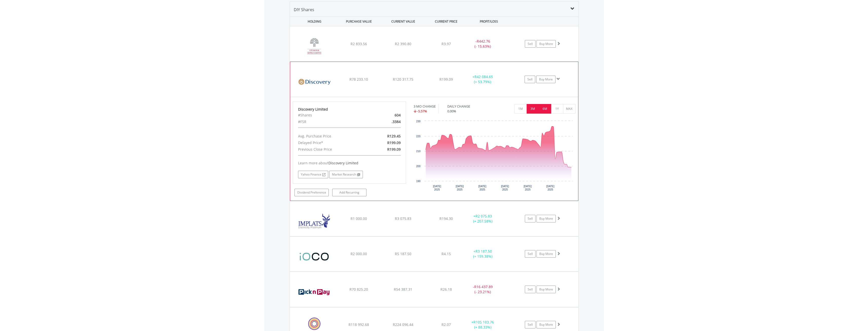  Describe the element at coordinates (349, 109) in the screenshot. I see `div: Discovery Limited` at that location.